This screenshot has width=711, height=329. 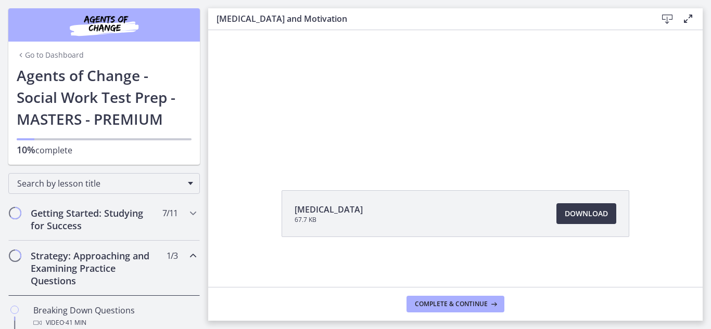 What do you see at coordinates (170, 213) in the screenshot?
I see `span: 7 / 11` at bounding box center [170, 213].